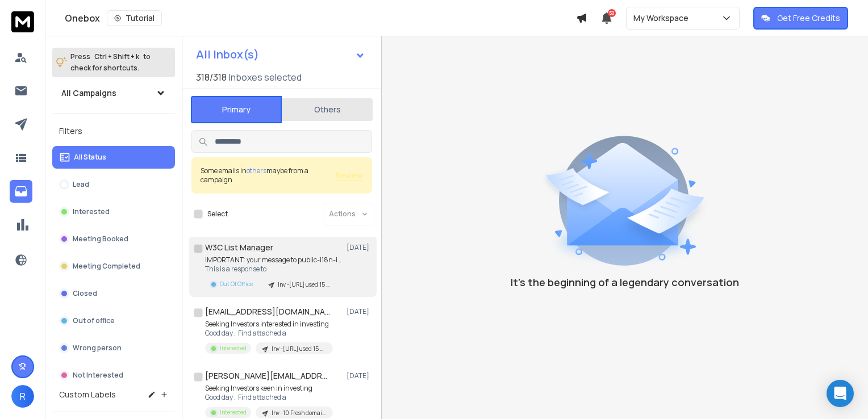 This screenshot has width=868, height=419. Describe the element at coordinates (113, 294) in the screenshot. I see `button: Closed` at that location.